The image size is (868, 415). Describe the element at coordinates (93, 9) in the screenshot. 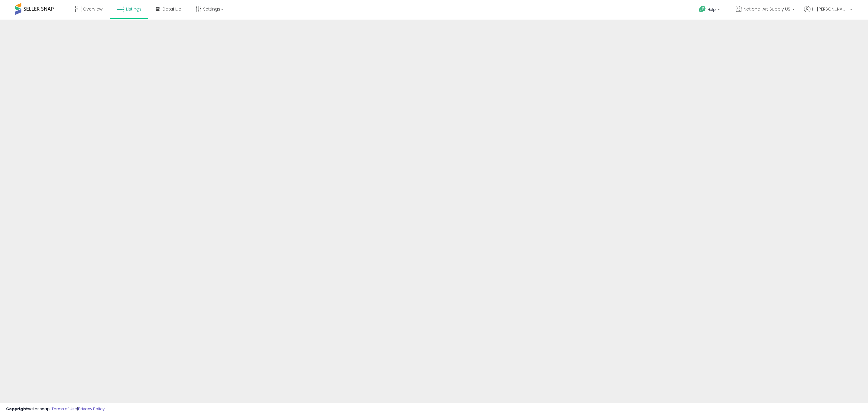

I see `span: Overview` at that location.